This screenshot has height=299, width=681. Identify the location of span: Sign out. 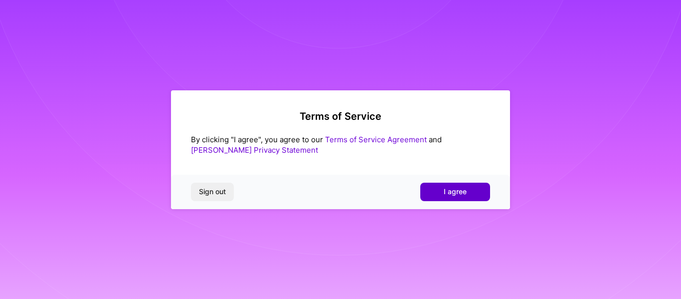
(212, 191).